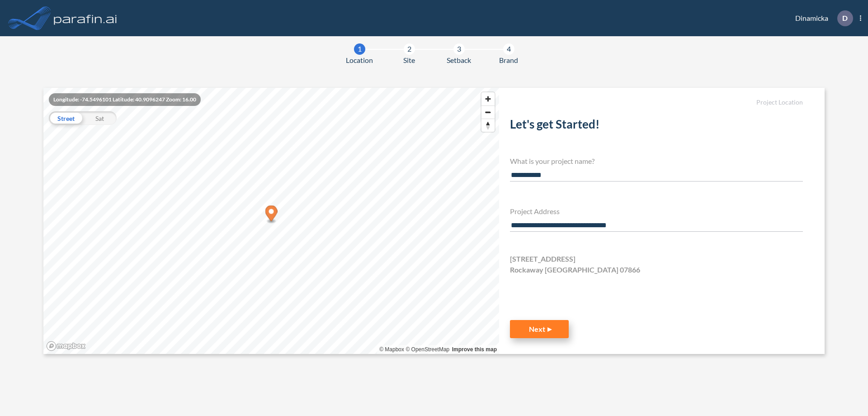 This screenshot has height=416, width=868. I want to click on a: Mapbox homepage, so click(66, 346).